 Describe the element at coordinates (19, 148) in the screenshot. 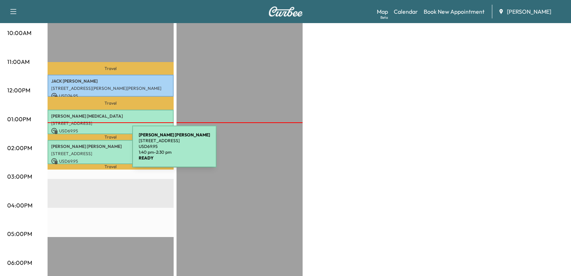

I see `p: 02:00PM` at that location.